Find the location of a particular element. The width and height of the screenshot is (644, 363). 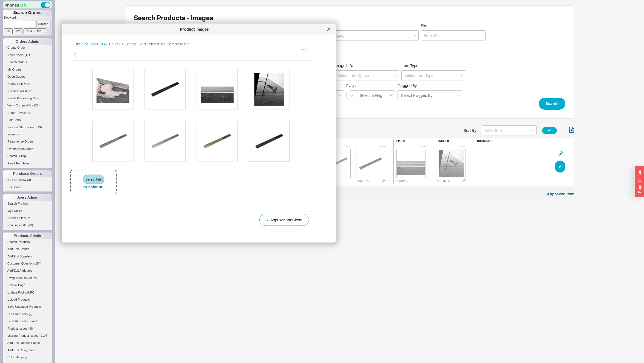

span: Attributes is located at coordinates (209, 25).